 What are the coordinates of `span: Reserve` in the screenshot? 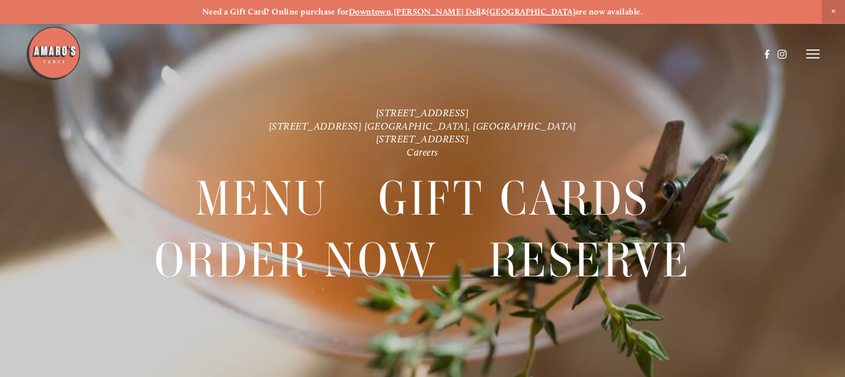 It's located at (589, 260).